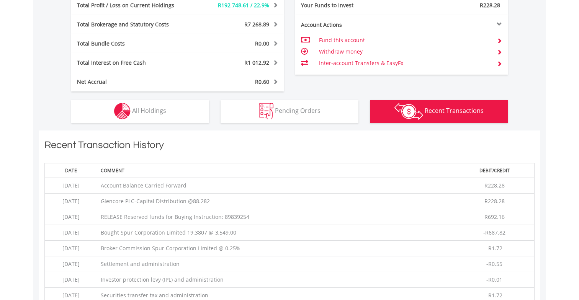  What do you see at coordinates (276, 233) in the screenshot?
I see `td: Bought Spur Corporation Limited 19.3807 @ 3,549.00` at bounding box center [276, 233].